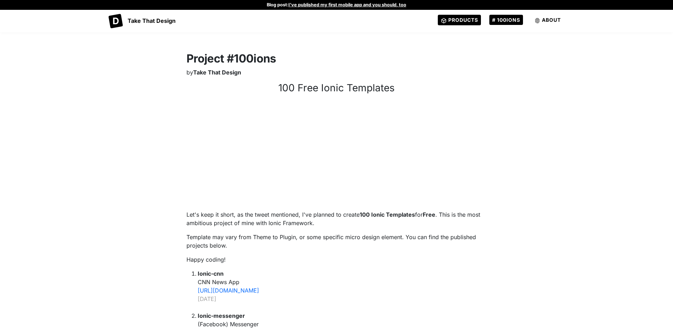  I want to click on span: Take That Design, so click(152, 21).